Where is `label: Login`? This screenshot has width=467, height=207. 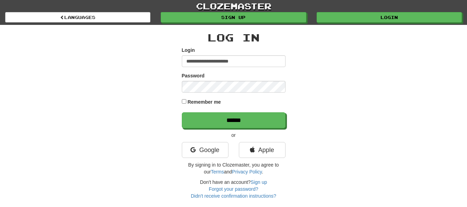
label: Login is located at coordinates (188, 50).